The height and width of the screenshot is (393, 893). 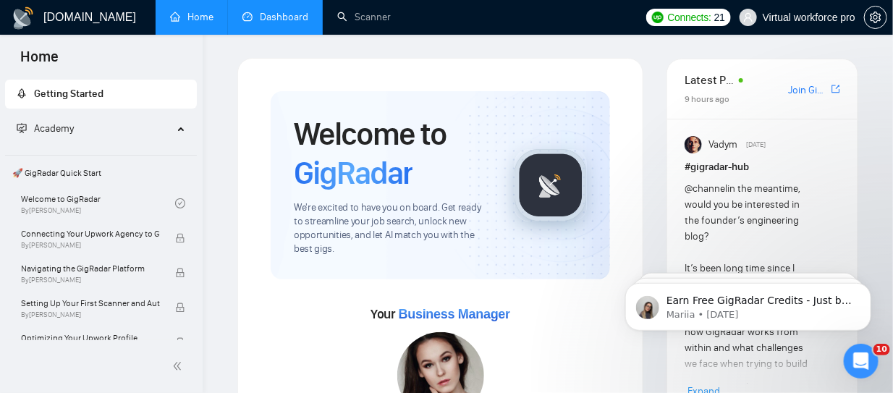 I want to click on span: 10, so click(x=881, y=349).